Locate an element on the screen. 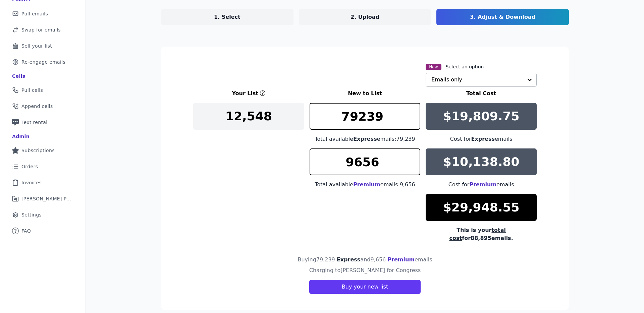 The width and height of the screenshot is (644, 313). a: Invoices is located at coordinates (43, 183).